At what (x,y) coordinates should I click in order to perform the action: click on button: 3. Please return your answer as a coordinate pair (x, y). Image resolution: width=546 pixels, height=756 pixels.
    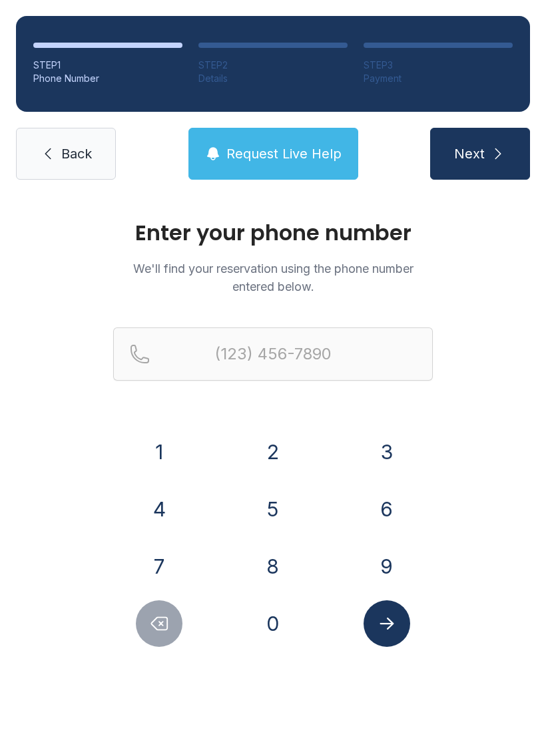
    Looking at the image, I should click on (387, 452).